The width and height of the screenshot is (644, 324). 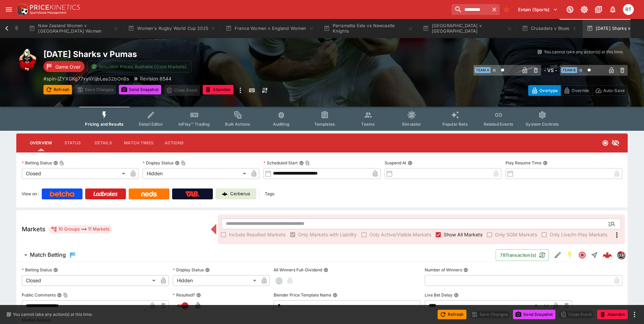 I want to click on p: Game Over, so click(x=68, y=67).